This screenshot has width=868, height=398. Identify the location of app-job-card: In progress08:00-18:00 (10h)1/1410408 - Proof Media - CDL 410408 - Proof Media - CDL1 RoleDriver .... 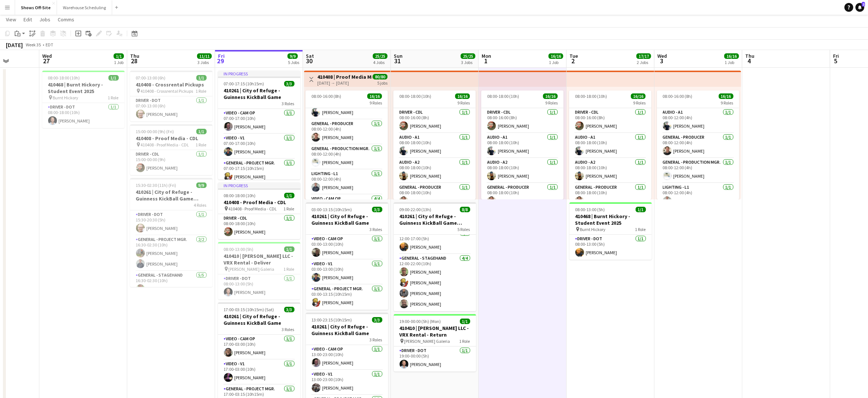
(259, 211).